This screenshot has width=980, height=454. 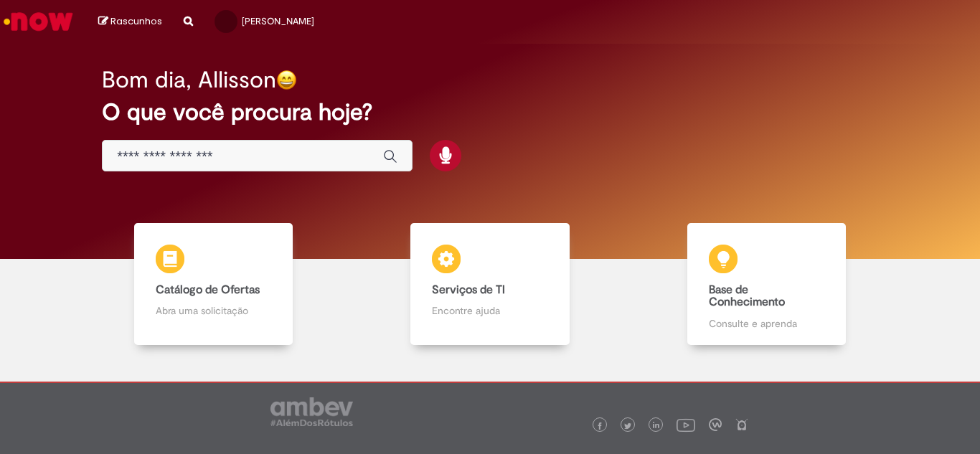 What do you see at coordinates (188, 80) in the screenshot?
I see `h2: Bom dia, Allisson` at bounding box center [188, 80].